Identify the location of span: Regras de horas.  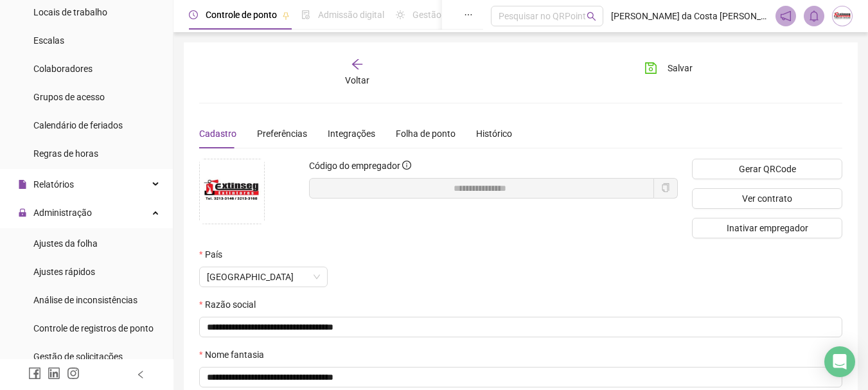
(65, 153).